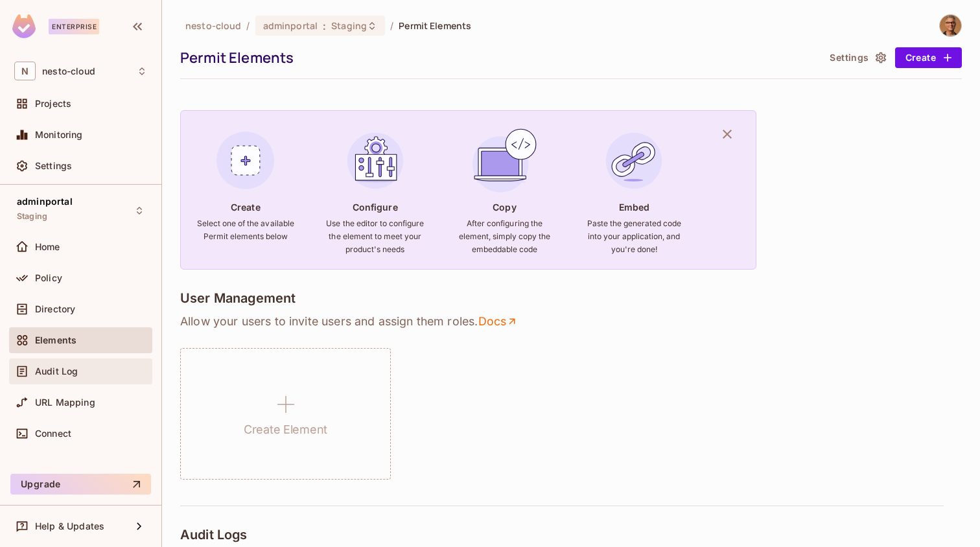 The image size is (980, 547). Describe the element at coordinates (74, 27) in the screenshot. I see `div: Enterprise` at that location.